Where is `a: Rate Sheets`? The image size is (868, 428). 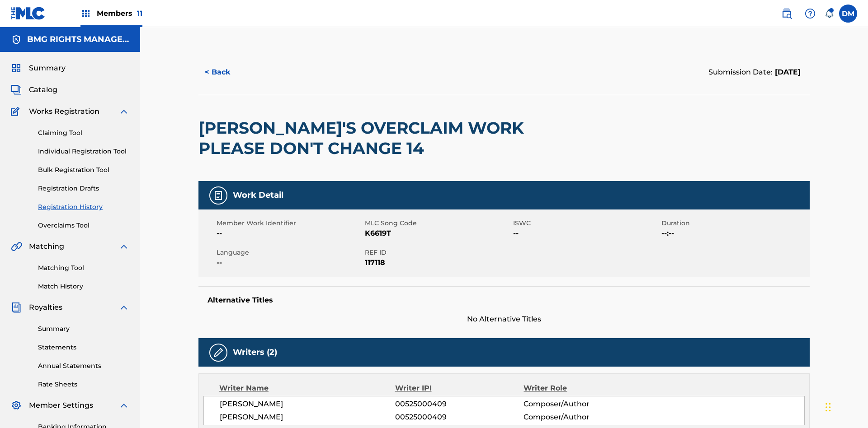
a: Rate Sheets is located at coordinates (84, 385).